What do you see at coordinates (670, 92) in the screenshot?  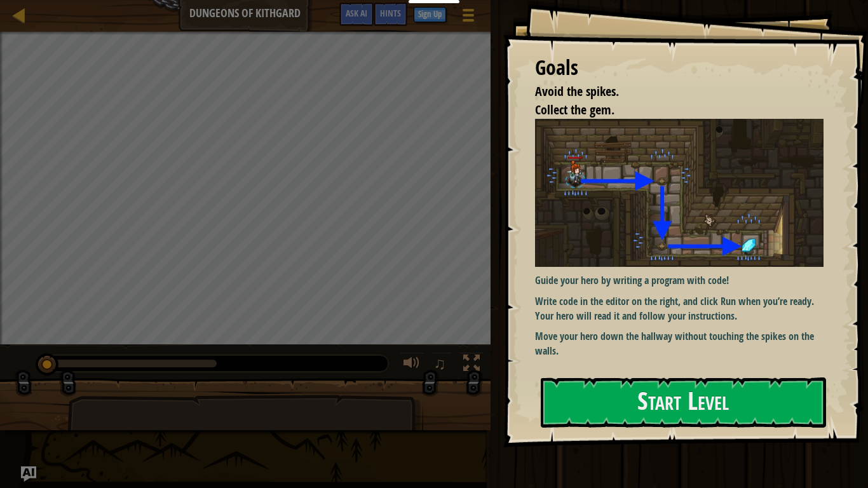 I see `li: Avoid the spikes.` at bounding box center [670, 92].